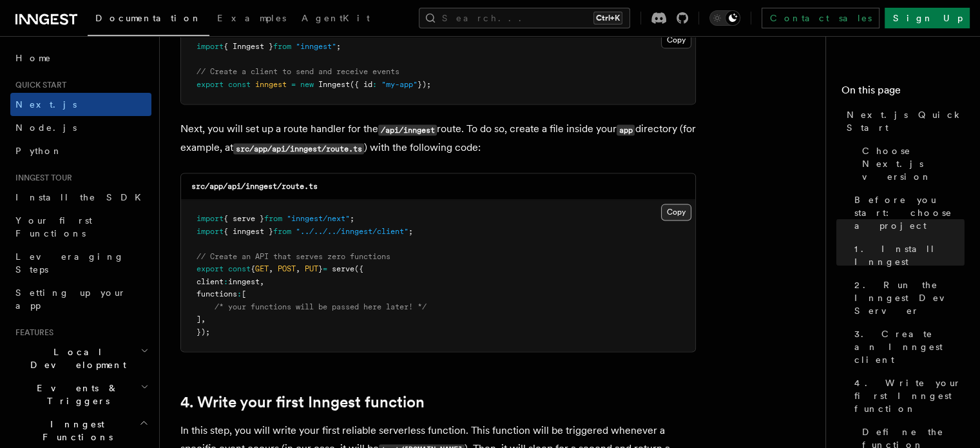  I want to click on a: Documentation, so click(148, 20).